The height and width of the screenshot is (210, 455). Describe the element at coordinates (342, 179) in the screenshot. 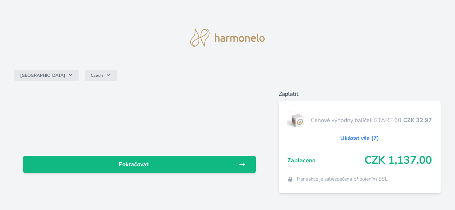

I see `span: Transakce je zabezpečena připojením SSL` at that location.